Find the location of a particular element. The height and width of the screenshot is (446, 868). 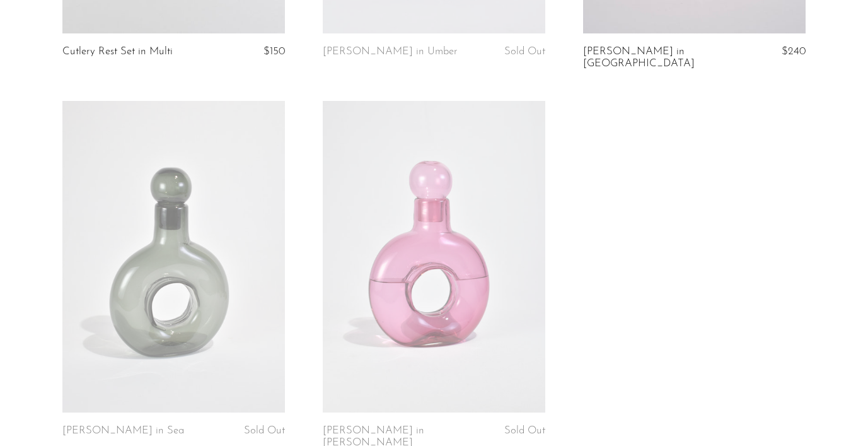

a: Cutlery Rest Set in Multi is located at coordinates (117, 52).